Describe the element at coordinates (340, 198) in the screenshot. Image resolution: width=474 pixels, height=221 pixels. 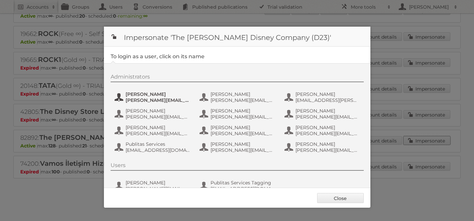
I see `a: Close` at that location.